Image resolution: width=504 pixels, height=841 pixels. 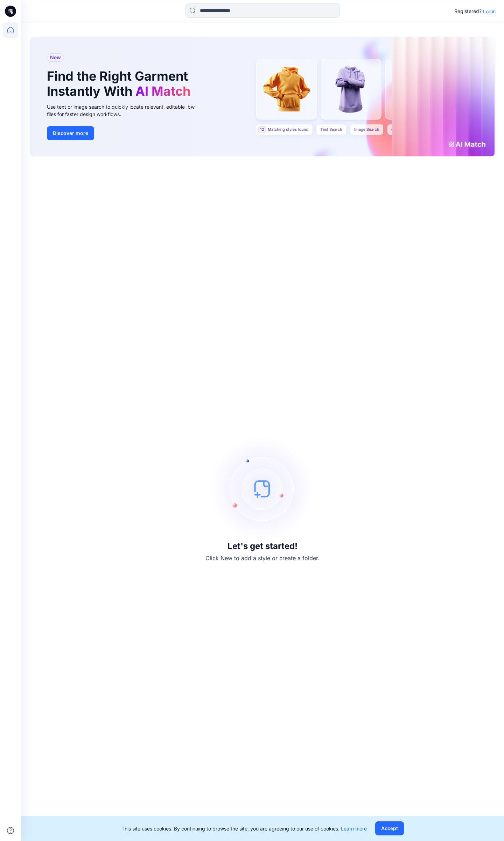 I want to click on p: Click New to add a style or create a folder., so click(x=263, y=558).